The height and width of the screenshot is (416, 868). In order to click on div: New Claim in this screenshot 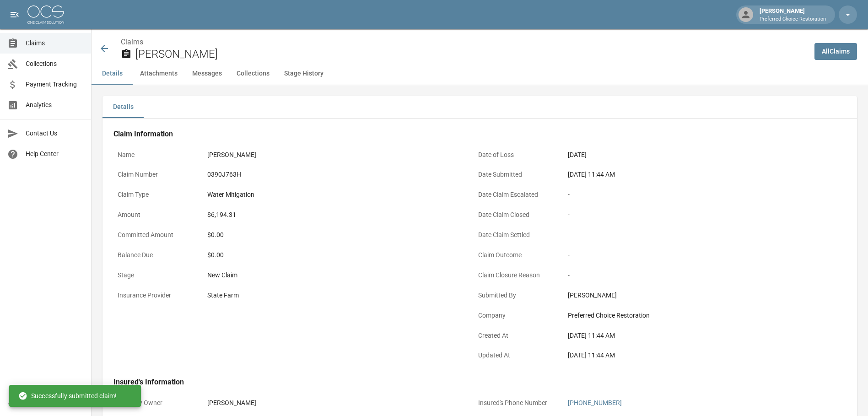, I will do `click(333, 275)`.